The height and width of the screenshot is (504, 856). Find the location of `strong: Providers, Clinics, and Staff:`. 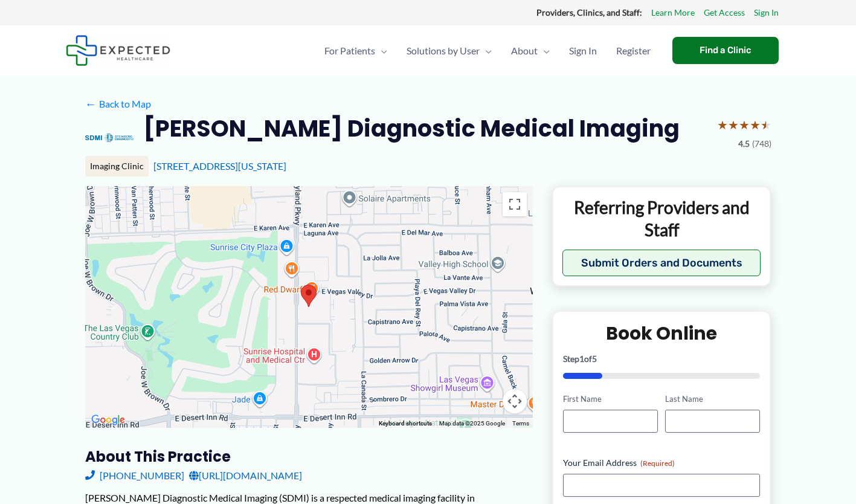

strong: Providers, Clinics, and Staff: is located at coordinates (589, 12).